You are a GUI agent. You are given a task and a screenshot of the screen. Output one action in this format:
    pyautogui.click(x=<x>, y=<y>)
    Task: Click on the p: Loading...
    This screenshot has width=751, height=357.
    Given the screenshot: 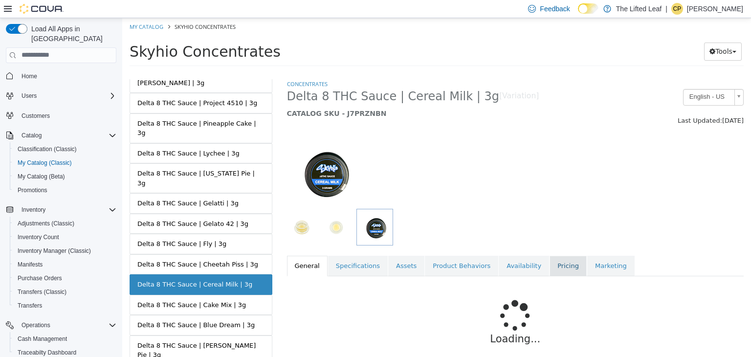 What is the action you would take?
    pyautogui.click(x=393, y=321)
    